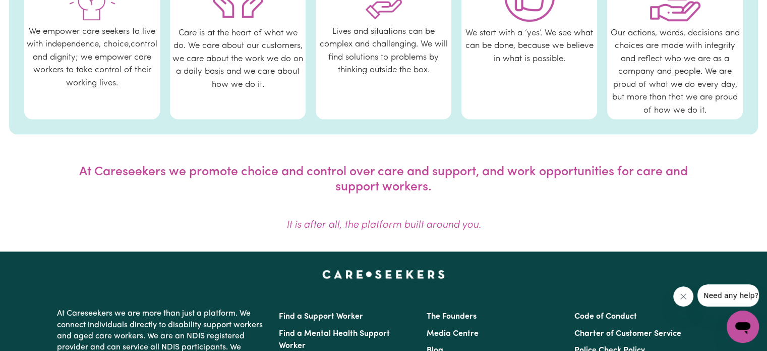  I want to click on p: It is after all, the platform built around you., so click(384, 225).